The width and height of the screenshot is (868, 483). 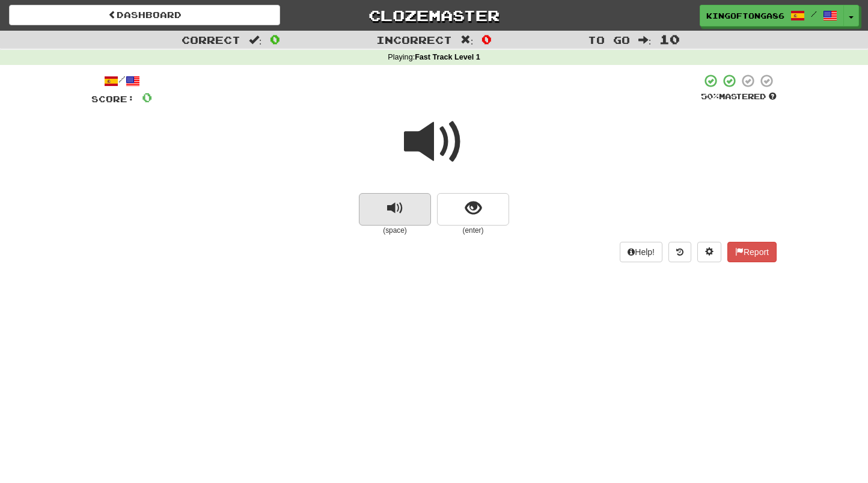 I want to click on span: 10, so click(x=670, y=39).